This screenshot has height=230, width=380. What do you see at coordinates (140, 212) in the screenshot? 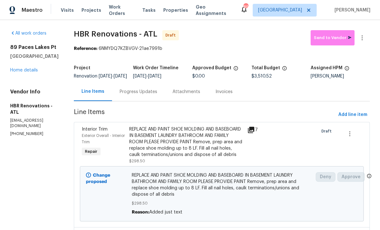
I see `span: Reason:` at bounding box center [140, 212].